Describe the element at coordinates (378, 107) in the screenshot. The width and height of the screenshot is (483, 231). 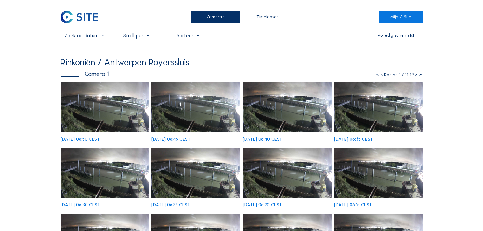
I see `img: image_53759631` at that location.